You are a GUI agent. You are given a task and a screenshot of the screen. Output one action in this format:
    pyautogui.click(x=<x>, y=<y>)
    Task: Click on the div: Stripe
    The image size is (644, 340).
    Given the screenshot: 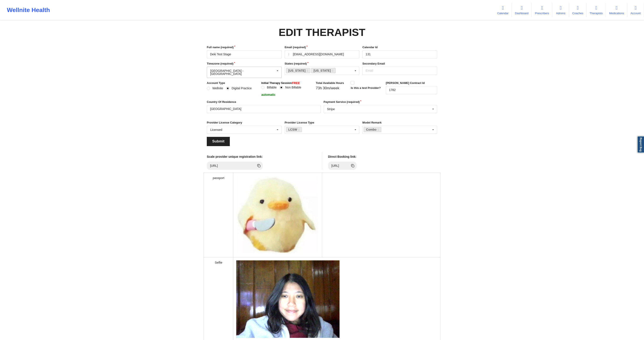 What is the action you would take?
    pyautogui.click(x=331, y=109)
    